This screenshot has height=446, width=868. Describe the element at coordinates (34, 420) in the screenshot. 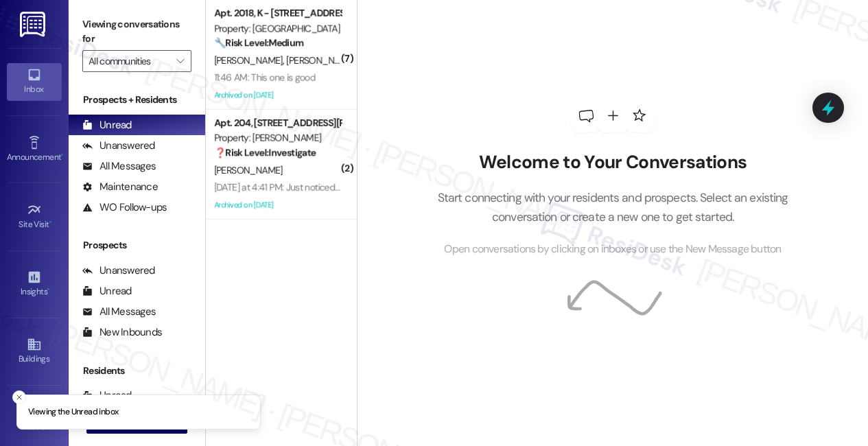

I see `a: Leads` at that location.